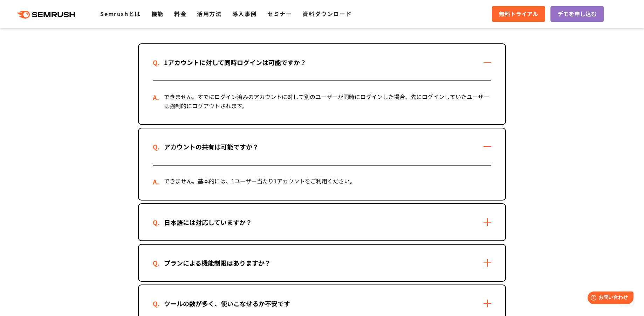  What do you see at coordinates (180, 14) in the screenshot?
I see `a: 料金` at bounding box center [180, 14].